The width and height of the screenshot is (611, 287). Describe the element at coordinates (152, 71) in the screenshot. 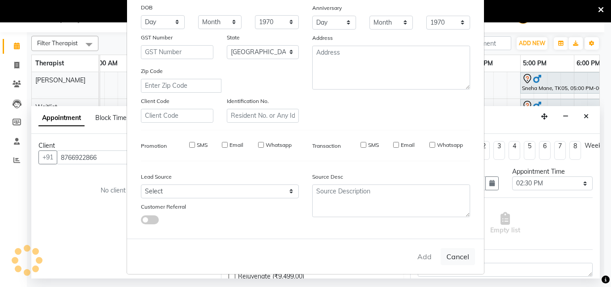

I see `label: Zip Code` at that location.